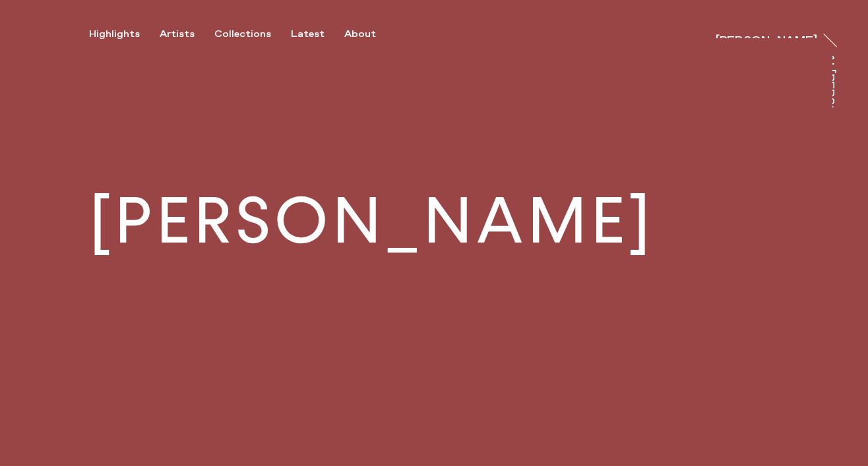 The width and height of the screenshot is (868, 466). What do you see at coordinates (317, 35) in the screenshot?
I see `button: Latest` at bounding box center [317, 35].